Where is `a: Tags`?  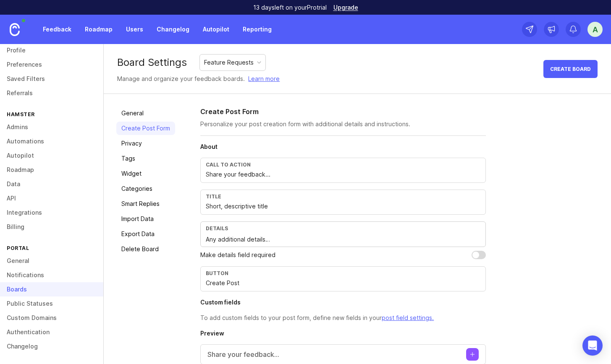
a: Tags is located at coordinates (146, 158).